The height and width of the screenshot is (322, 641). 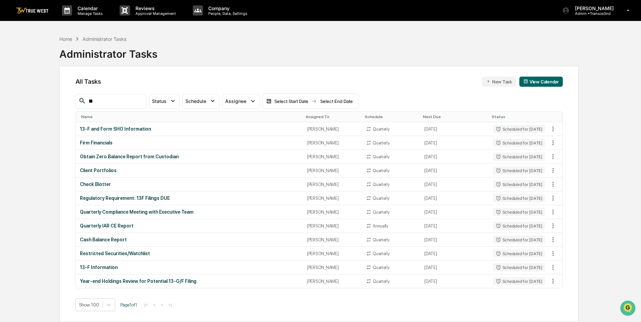 I want to click on img: 1746055101610-c473b297-6a78-478c-a979-82029cc54cd1, so click(x=13, y=58).